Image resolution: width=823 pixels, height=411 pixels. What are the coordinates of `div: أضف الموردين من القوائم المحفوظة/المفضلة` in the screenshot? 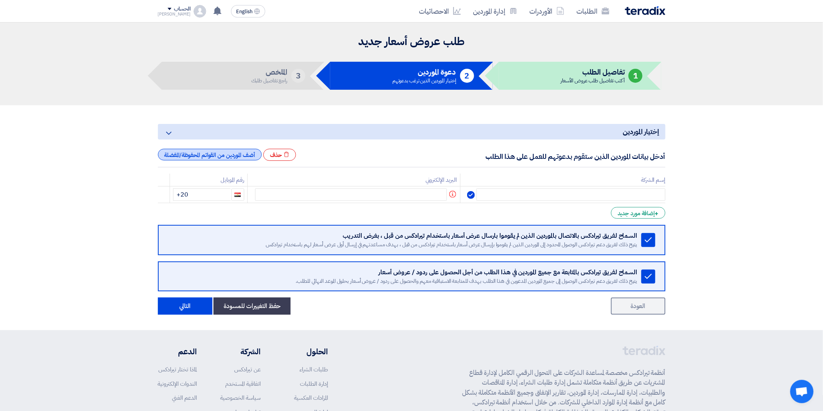 It's located at (210, 155).